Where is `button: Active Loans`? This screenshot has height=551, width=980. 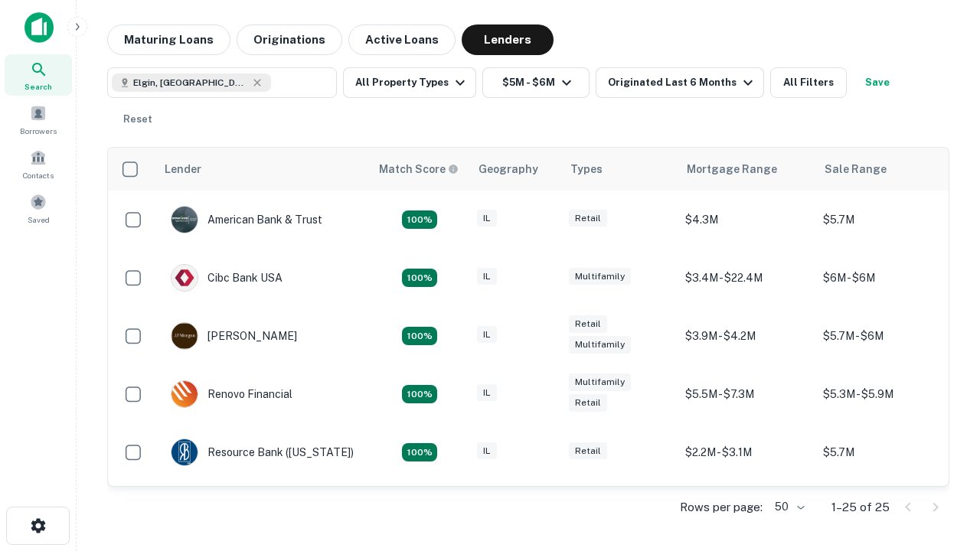
button: Active Loans is located at coordinates (402, 40).